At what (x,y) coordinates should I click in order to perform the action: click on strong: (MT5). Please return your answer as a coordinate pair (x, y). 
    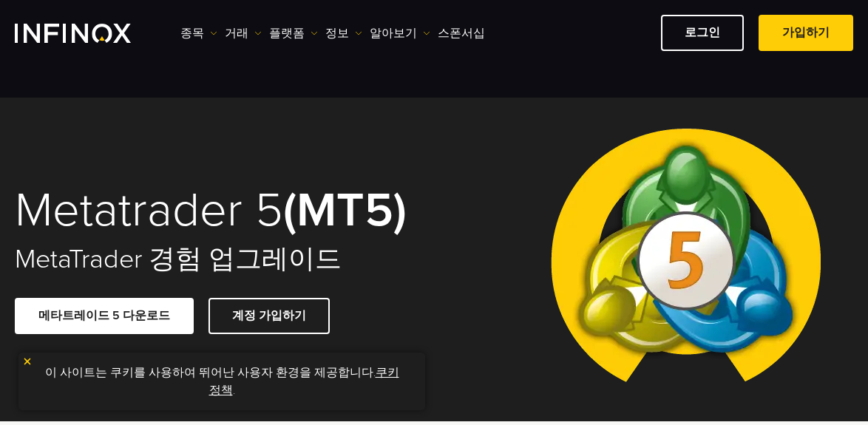
    Looking at the image, I should click on (345, 210).